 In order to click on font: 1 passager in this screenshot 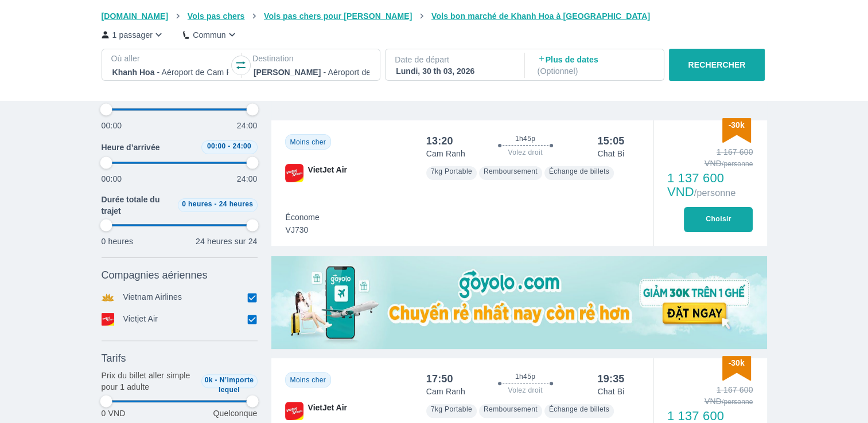, I will do `click(132, 35)`.